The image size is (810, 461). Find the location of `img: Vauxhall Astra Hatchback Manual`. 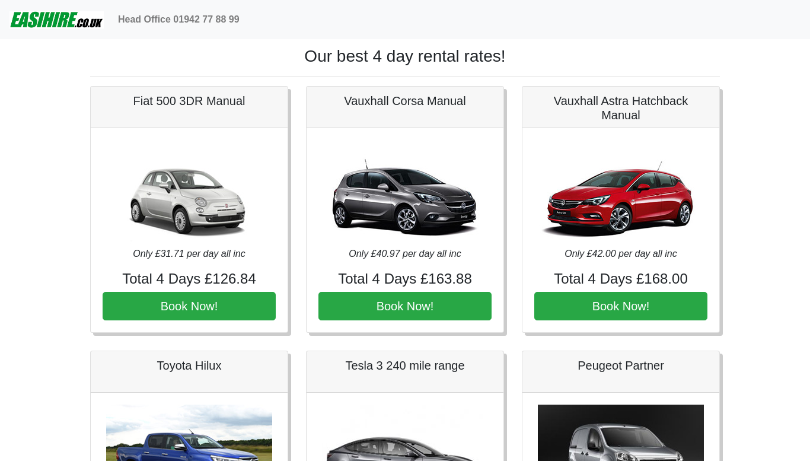

img: Vauxhall Astra Hatchback Manual is located at coordinates (621, 193).